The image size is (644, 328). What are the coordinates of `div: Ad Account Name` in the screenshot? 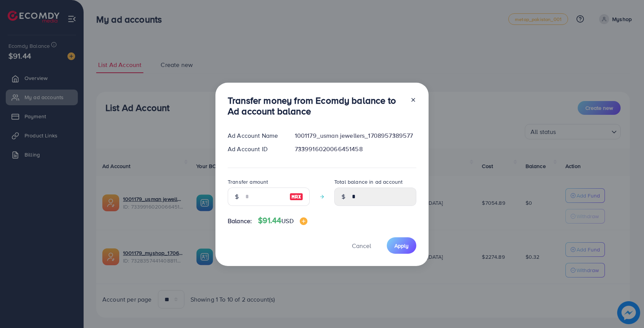 It's located at (255, 135).